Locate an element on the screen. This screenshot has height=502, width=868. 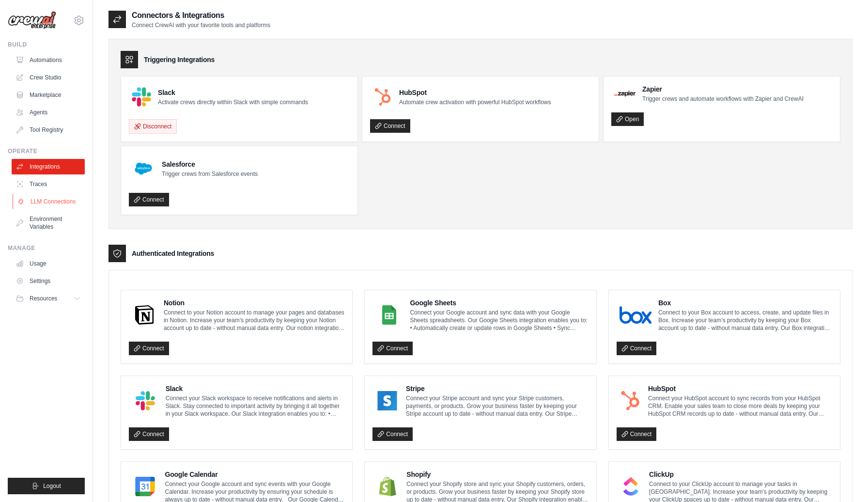
img: Box Logo is located at coordinates (636, 315).